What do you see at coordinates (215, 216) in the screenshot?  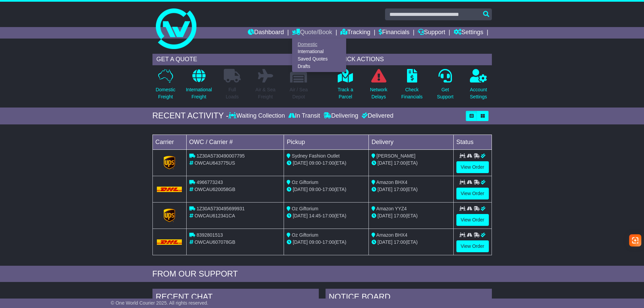 I see `span: OWCAU612341CA` at bounding box center [215, 216].